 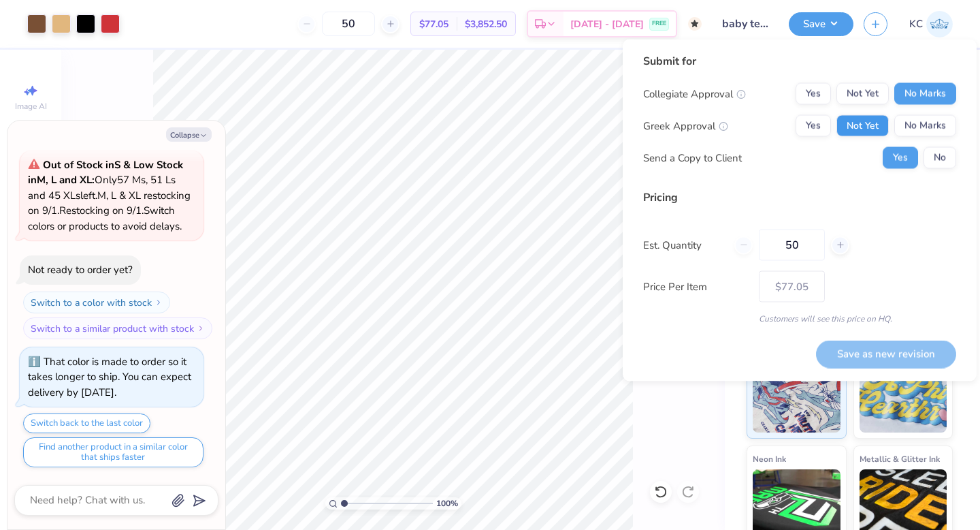 What do you see at coordinates (696, 286) in the screenshot?
I see `label: Price Per Item` at bounding box center [696, 286].